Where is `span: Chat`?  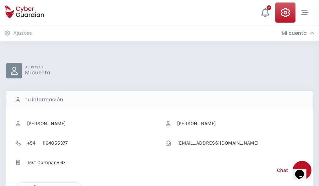
span: Chat is located at coordinates (282, 170).